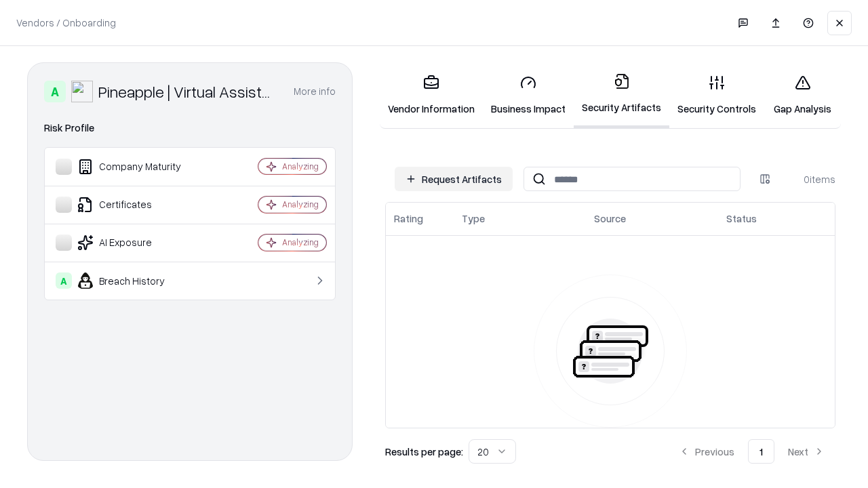 The image size is (868, 488). I want to click on a: Security Artifacts, so click(621, 95).